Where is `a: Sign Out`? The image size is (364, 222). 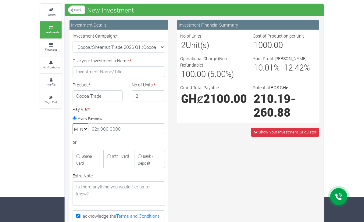 a: Sign Out is located at coordinates (51, 99).